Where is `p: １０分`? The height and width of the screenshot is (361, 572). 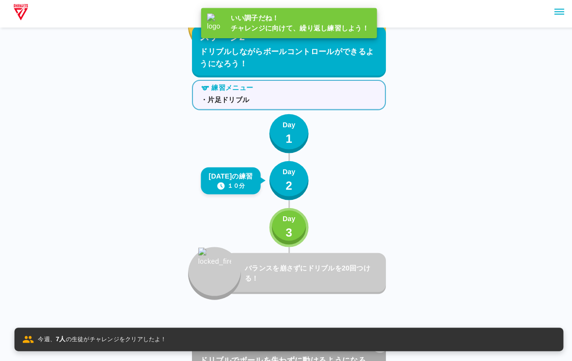
p: １０分 is located at coordinates (234, 188).